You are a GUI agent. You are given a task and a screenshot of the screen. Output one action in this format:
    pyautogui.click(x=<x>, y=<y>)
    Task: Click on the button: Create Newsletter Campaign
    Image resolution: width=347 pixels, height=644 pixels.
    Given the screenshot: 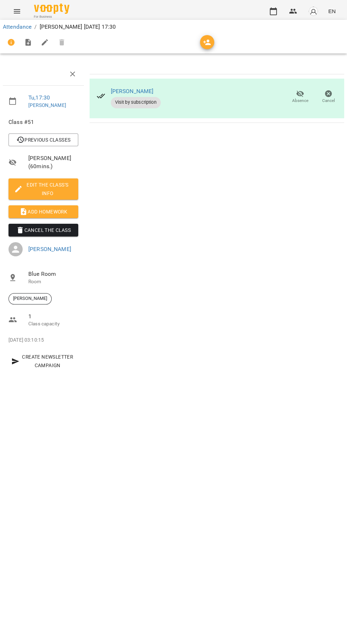 What is the action you would take?
    pyautogui.click(x=43, y=361)
    